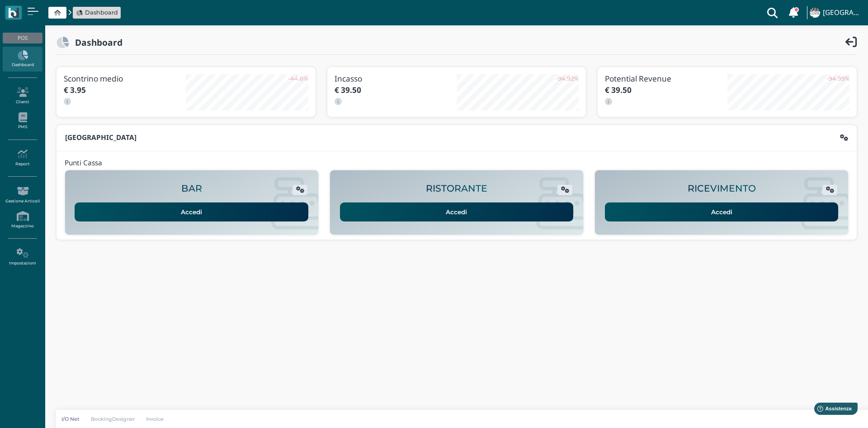 Image resolution: width=868 pixels, height=428 pixels. What do you see at coordinates (96, 42) in the screenshot?
I see `h2: Dashboard` at bounding box center [96, 42].